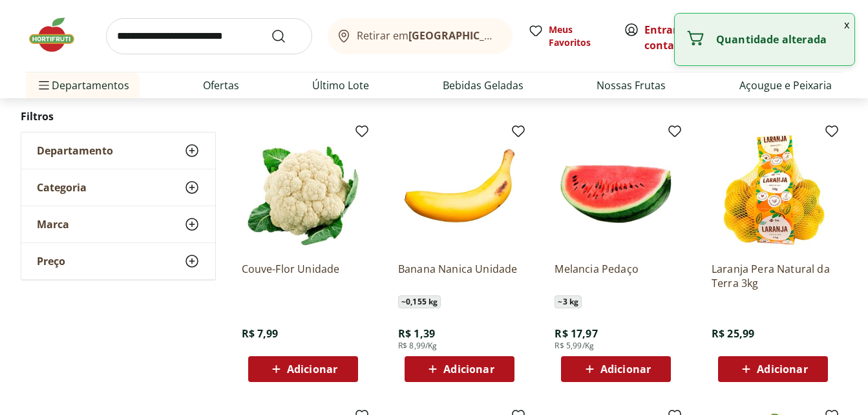 The height and width of the screenshot is (415, 868). I want to click on a: Laranja Pera Natural da Terra 3kg, so click(774, 276).